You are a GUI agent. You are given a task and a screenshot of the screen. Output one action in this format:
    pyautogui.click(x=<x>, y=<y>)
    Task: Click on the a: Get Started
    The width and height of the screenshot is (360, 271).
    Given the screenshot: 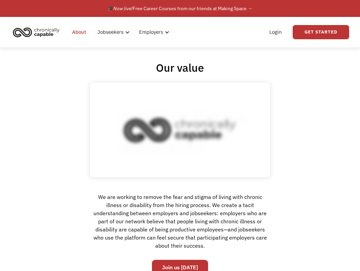 What is the action you would take?
    pyautogui.click(x=321, y=32)
    